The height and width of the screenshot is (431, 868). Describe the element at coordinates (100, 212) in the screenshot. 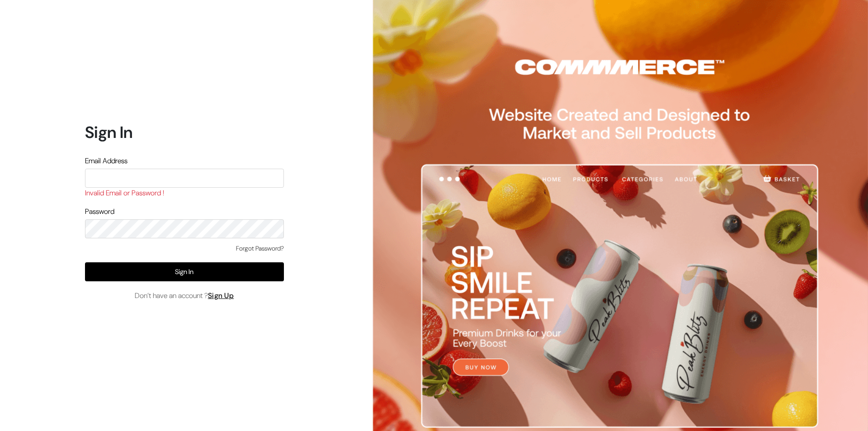

I see `label: Password` at that location.